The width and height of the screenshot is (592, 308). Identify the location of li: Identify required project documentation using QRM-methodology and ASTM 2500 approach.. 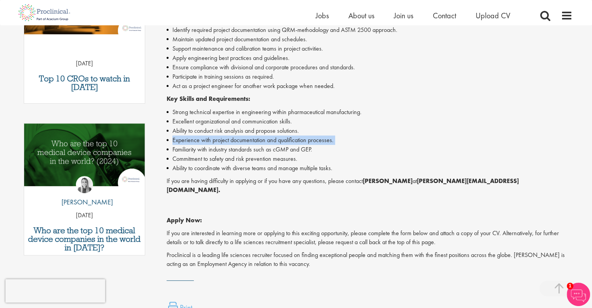
(370, 30).